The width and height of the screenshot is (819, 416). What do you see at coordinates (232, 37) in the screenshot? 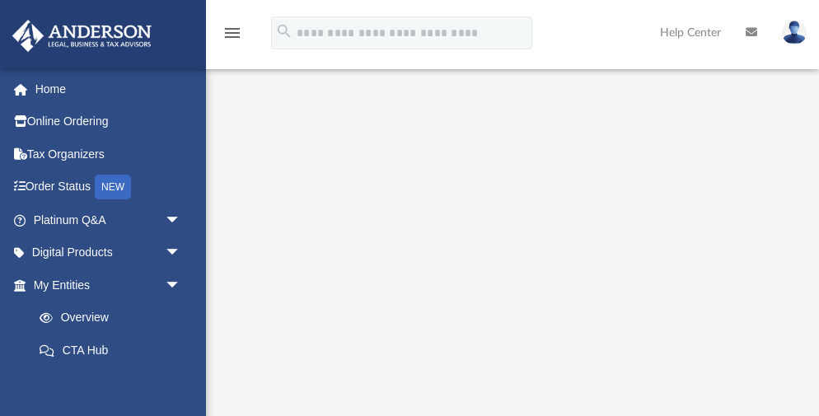
I see `a: menu` at bounding box center [232, 37].